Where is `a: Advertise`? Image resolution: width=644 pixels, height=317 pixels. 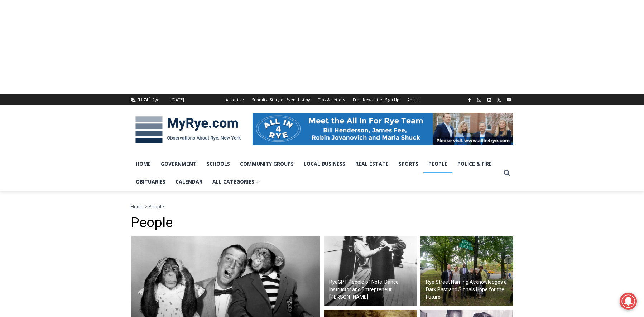 a: Advertise is located at coordinates (235, 99).